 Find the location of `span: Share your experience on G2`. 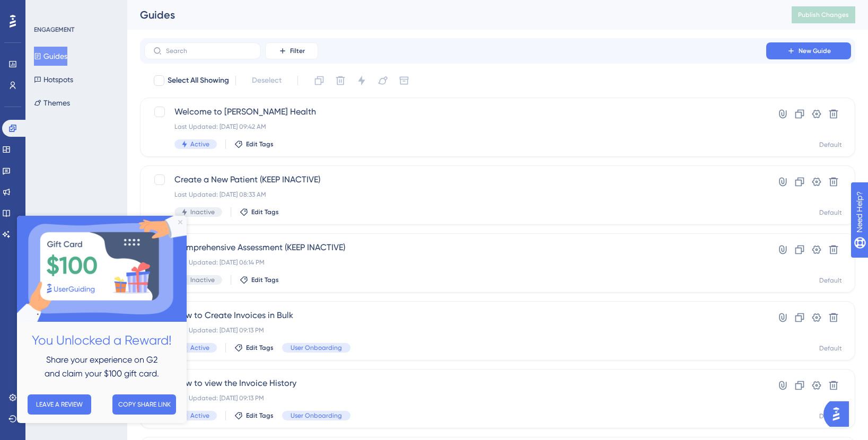

span: Share your experience on G2 is located at coordinates (85, 144).